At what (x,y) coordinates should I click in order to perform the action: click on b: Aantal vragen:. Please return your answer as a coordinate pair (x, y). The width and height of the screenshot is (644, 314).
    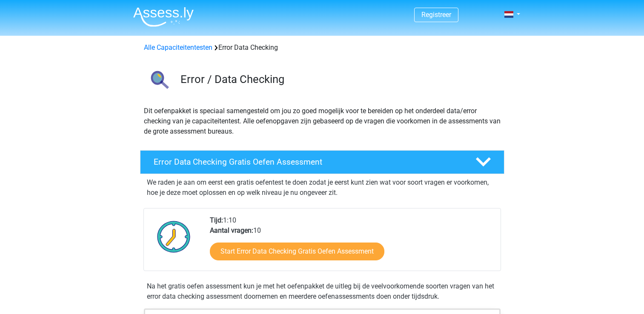
    Looking at the image, I should click on (232, 230).